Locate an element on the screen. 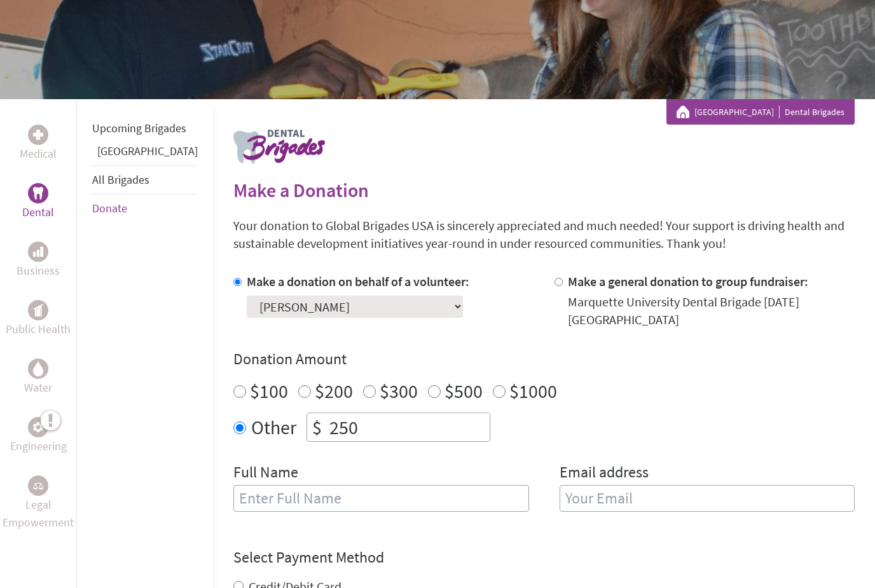 Image resolution: width=875 pixels, height=588 pixels. img: Medical is located at coordinates (38, 135).